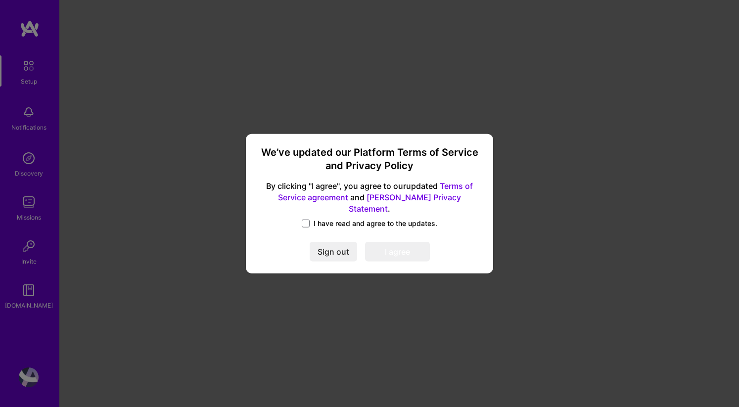 This screenshot has height=407, width=739. What do you see at coordinates (376, 224) in the screenshot?
I see `span: I have read and agree to the updates.` at bounding box center [376, 224].